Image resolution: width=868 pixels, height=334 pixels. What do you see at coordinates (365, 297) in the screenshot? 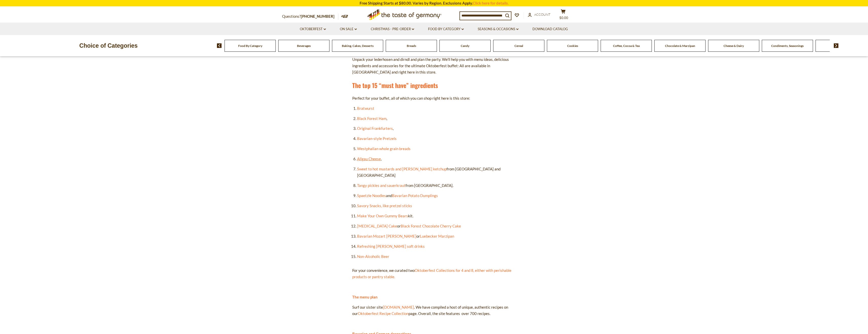
I see `strong: The menu plan` at bounding box center [365, 297].